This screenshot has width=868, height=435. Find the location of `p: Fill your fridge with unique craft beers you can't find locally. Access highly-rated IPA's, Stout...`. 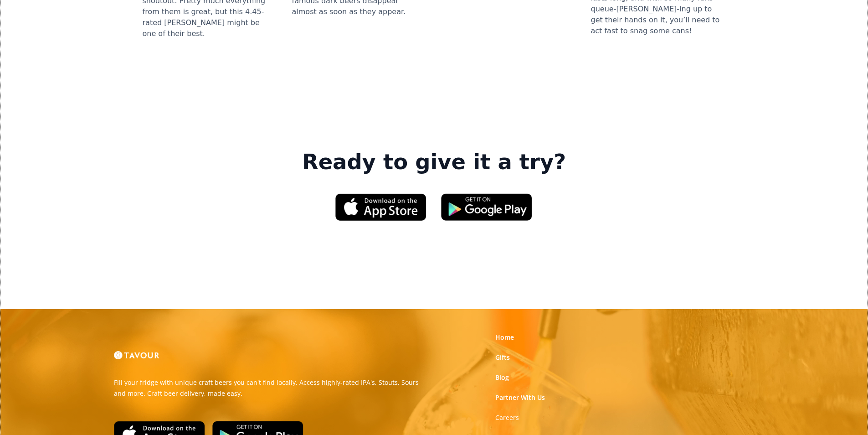

p: Fill your fridge with unique craft beers you can't find locally. Access highly-rated IPA's, Stout... is located at coordinates (271, 388).